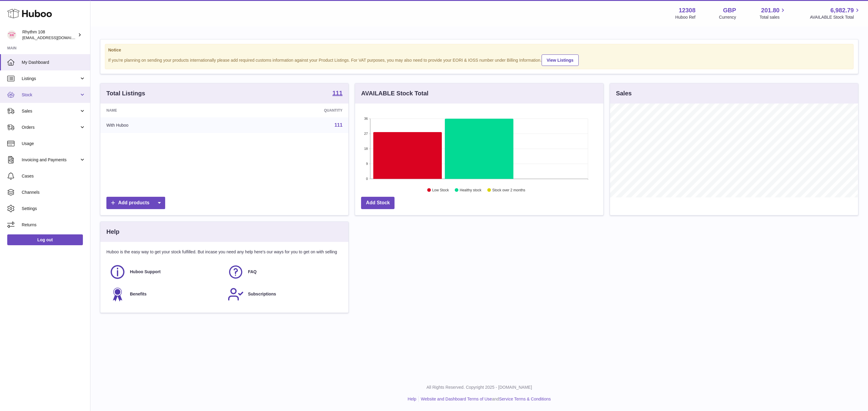 The height and width of the screenshot is (411, 868). What do you see at coordinates (624, 93) in the screenshot?
I see `h3: Sales` at bounding box center [624, 93].